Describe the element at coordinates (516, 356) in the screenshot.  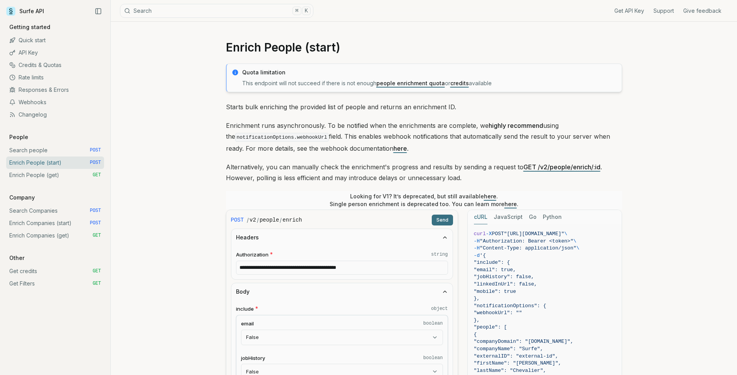
I see `span: "externalID": "external-id",` at that location.